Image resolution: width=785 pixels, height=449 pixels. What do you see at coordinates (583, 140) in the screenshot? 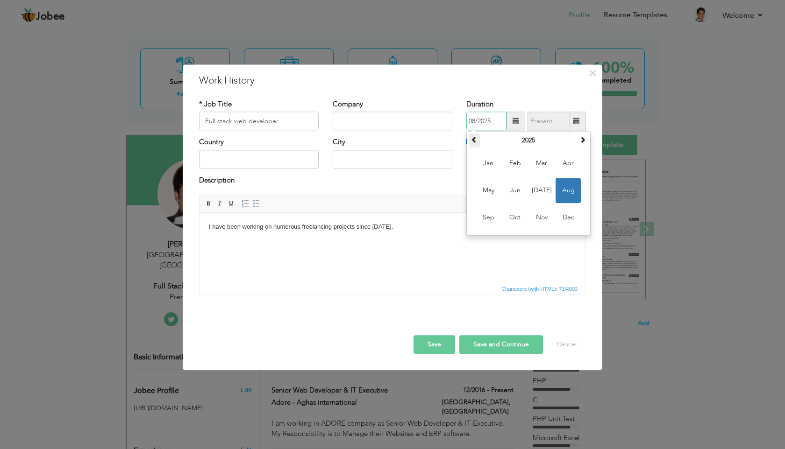
I see `span: Next Year` at bounding box center [583, 140].